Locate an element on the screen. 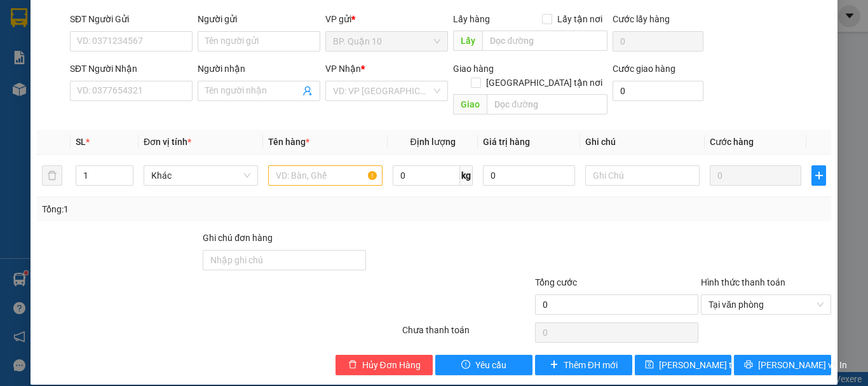 This screenshot has height=386, width=868. span: SL is located at coordinates (81, 142).